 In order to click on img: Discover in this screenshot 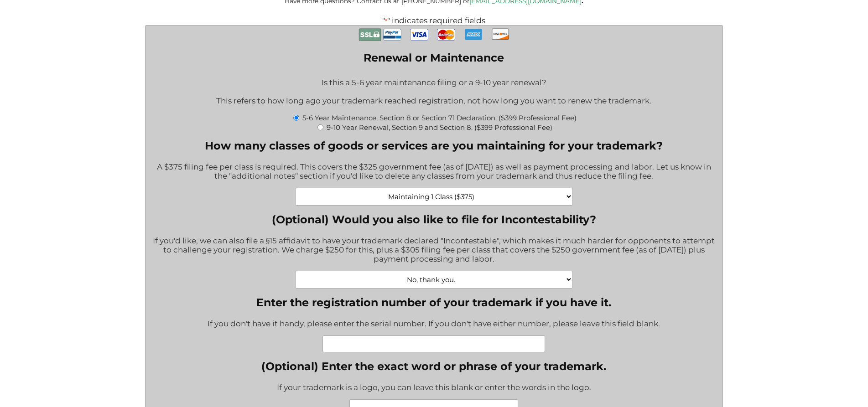, I will do `click(500, 34)`.